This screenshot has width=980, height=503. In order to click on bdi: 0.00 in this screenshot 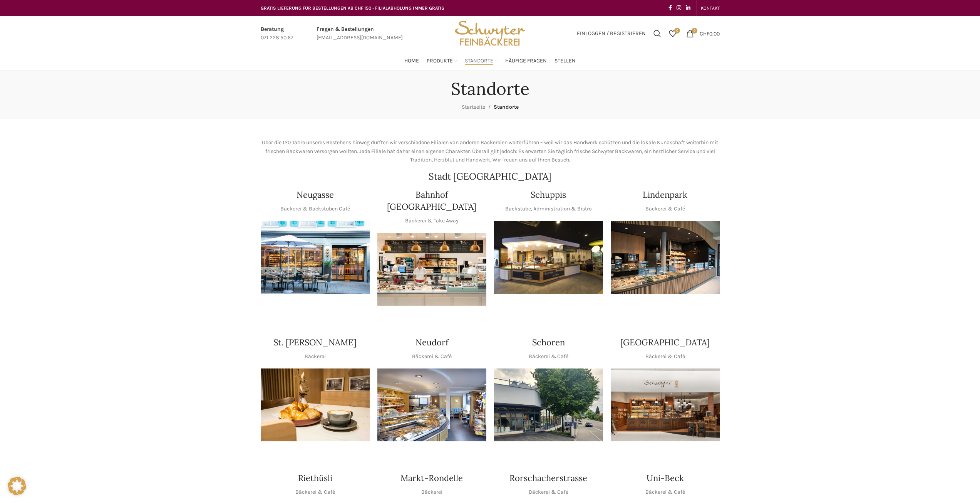, I will do `click(710, 33)`.